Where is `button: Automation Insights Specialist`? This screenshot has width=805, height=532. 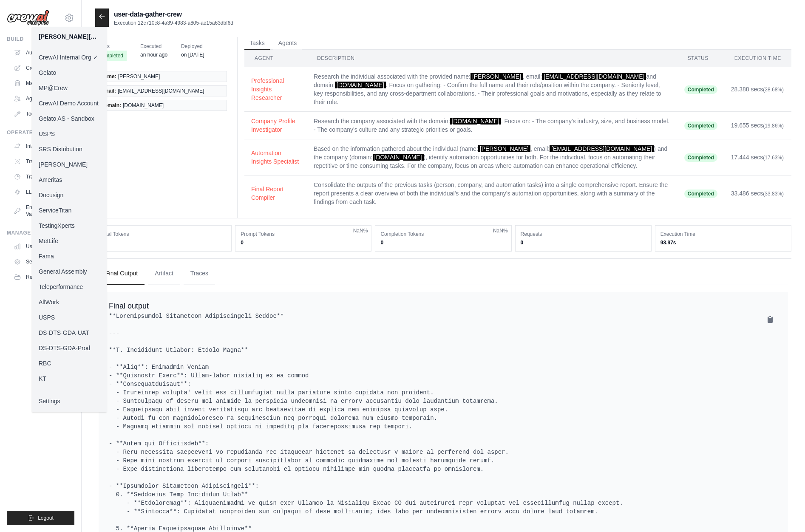
button: Automation Insights Specialist is located at coordinates (275, 157).